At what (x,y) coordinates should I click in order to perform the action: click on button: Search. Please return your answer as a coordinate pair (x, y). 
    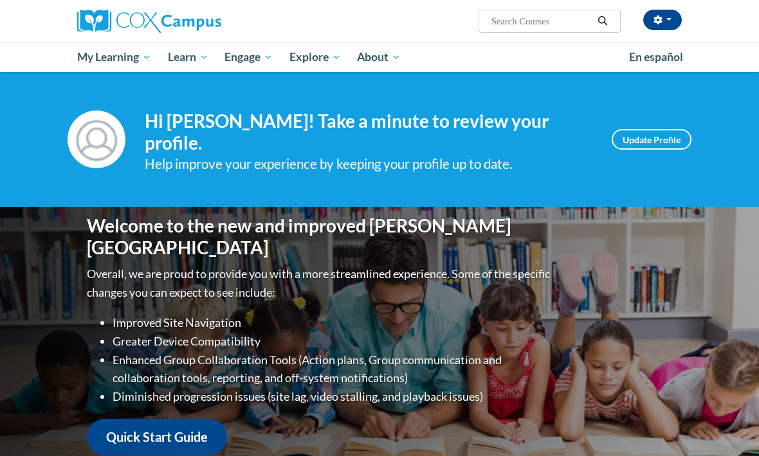
    Looking at the image, I should click on (602, 21).